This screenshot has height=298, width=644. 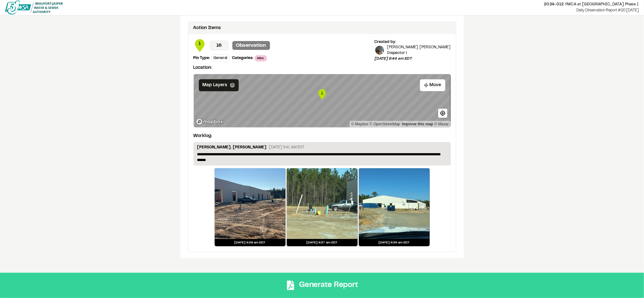 I want to click on span: Misc, so click(x=261, y=58).